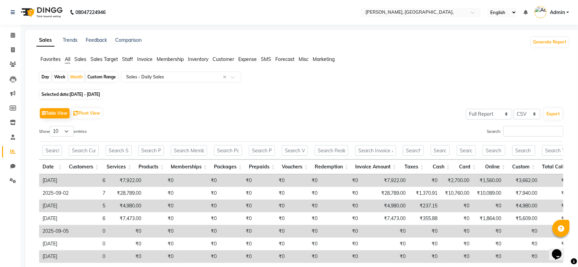  Describe the element at coordinates (266, 59) in the screenshot. I see `span: SMS` at that location.